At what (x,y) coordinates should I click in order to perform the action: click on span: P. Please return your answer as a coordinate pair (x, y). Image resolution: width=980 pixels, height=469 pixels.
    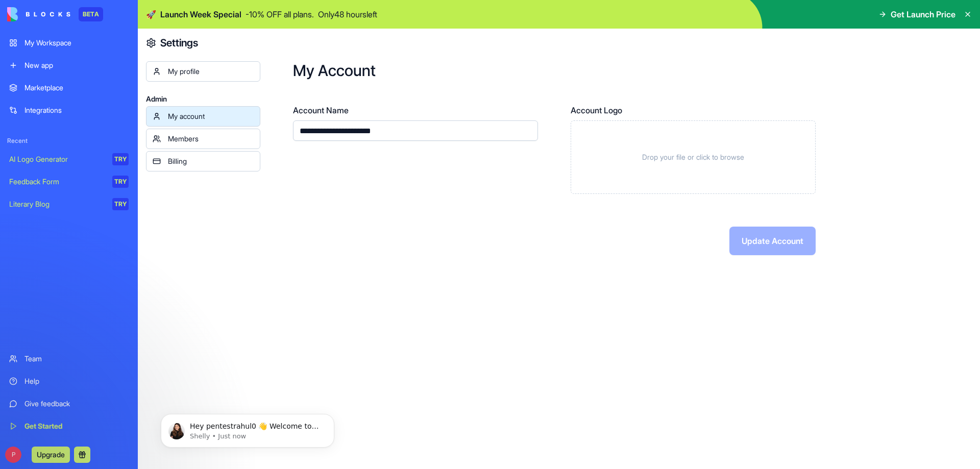
    Looking at the image, I should click on (13, 454).